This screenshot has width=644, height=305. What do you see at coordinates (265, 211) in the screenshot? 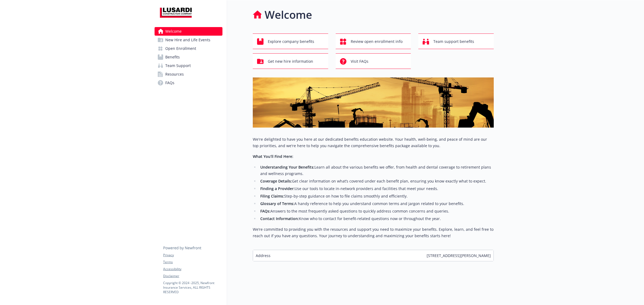
I see `strong: FAQs:` at bounding box center [265, 211].